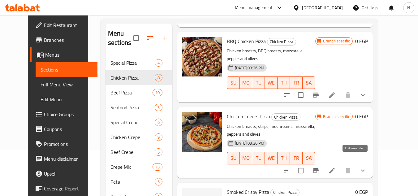  What do you see at coordinates (139, 63) in the screenshot?
I see `div: Special Pizza4` at bounding box center [139, 63].